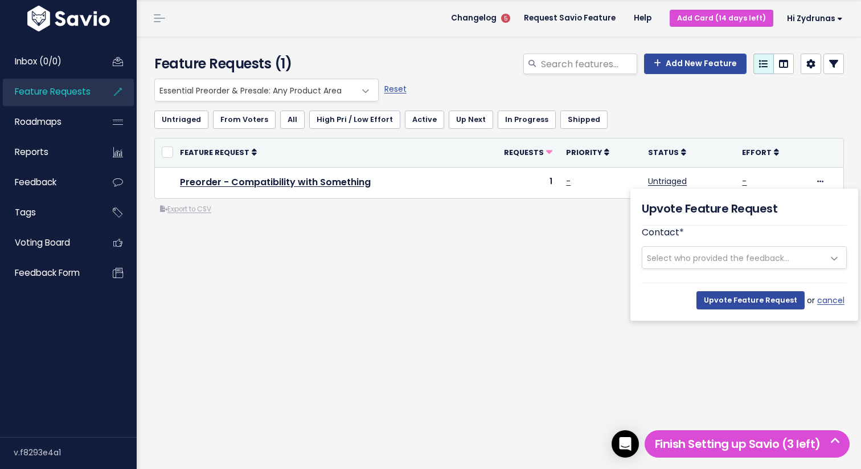 The width and height of the screenshot is (861, 469). Describe the element at coordinates (642, 18) in the screenshot. I see `a: Help` at that location.